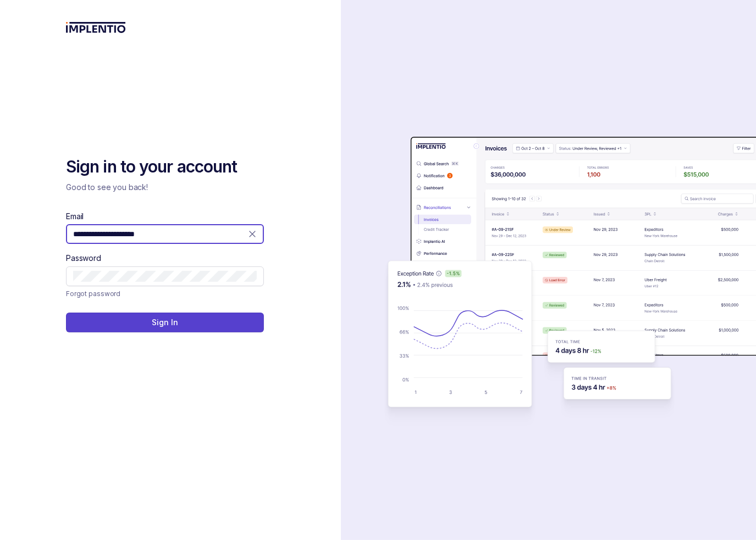 The image size is (756, 540). I want to click on a: Link Forgot password, so click(93, 294).